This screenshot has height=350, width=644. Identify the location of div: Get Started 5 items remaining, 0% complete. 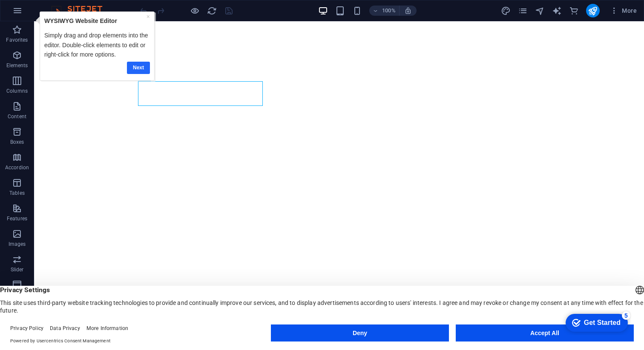
(38, 13).